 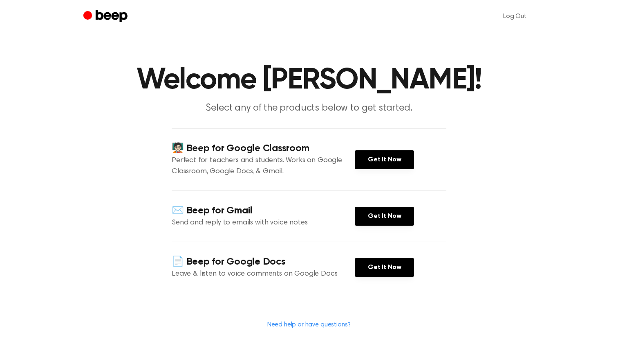 I want to click on a: Need help or have questions?, so click(x=309, y=324).